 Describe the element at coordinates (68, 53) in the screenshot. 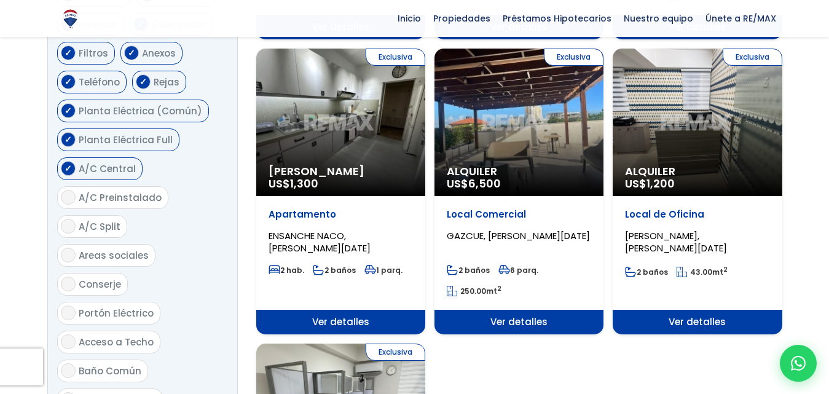

I see `input: Filtros` at that location.